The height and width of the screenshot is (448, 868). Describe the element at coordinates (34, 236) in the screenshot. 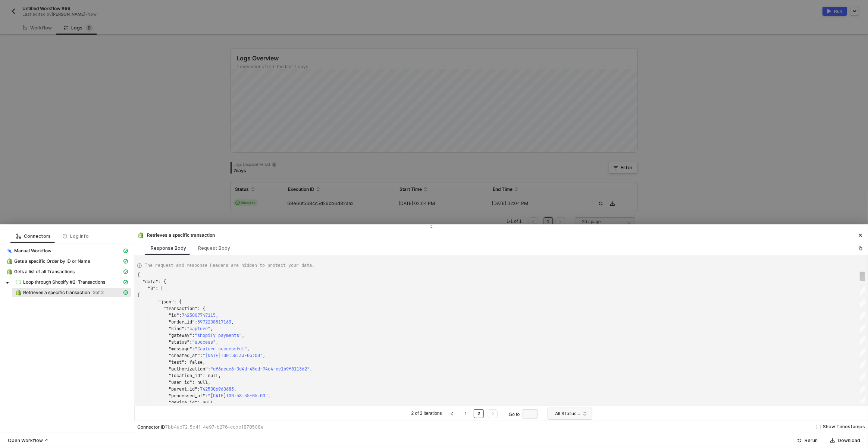

I see `div: Connectors` at that location.